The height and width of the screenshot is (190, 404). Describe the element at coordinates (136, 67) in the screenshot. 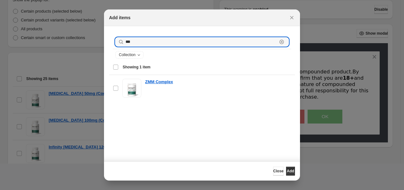

I see `span: Showing 1 item` at that location.